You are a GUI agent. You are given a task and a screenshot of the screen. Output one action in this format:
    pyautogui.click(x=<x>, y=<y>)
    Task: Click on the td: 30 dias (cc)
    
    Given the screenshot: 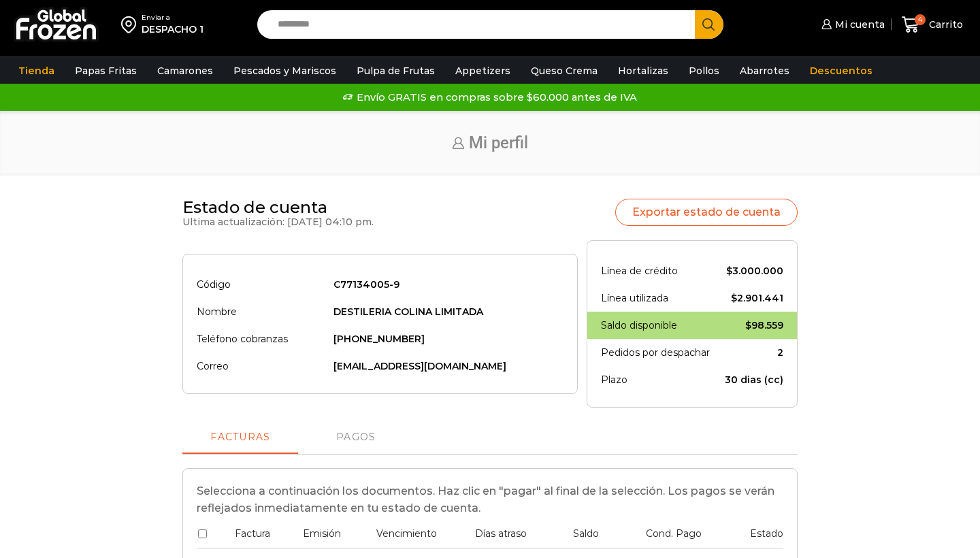 What is the action you would take?
    pyautogui.click(x=750, y=380)
    